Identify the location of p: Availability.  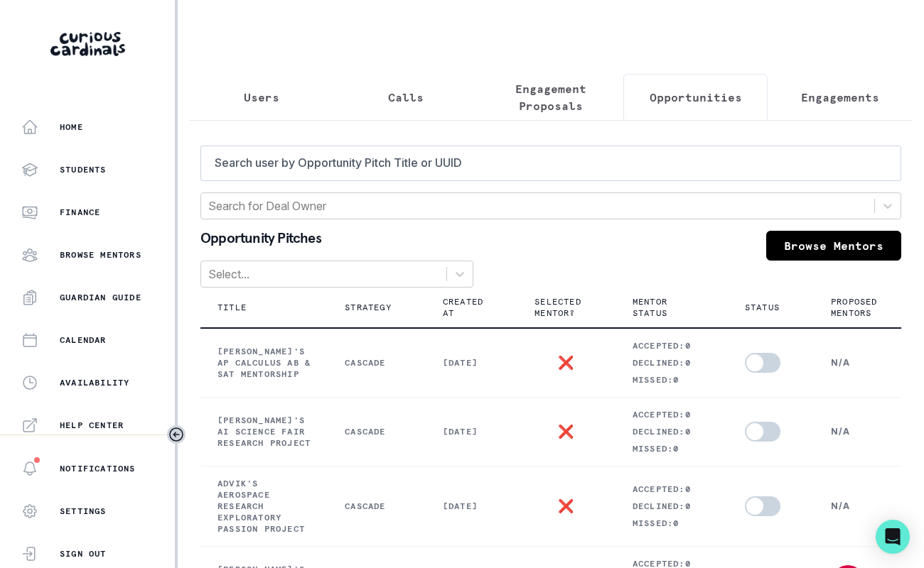
(94, 382).